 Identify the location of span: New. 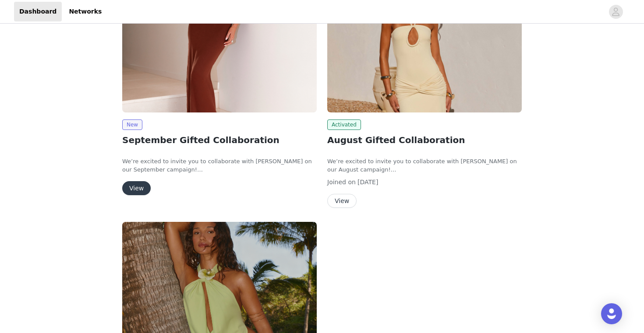
(132, 124).